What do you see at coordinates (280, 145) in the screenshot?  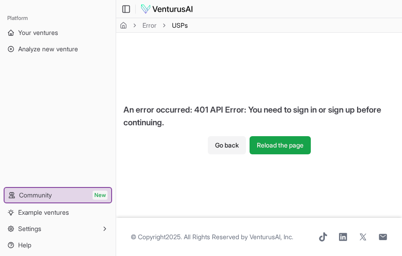 I see `button: Reload the page` at bounding box center [280, 145].